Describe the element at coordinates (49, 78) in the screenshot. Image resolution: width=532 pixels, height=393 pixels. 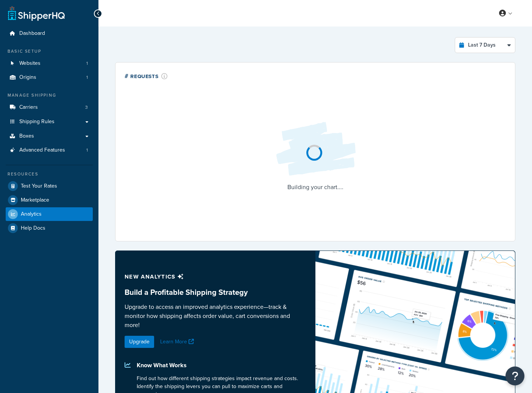
I see `a: Origins1` at that location.